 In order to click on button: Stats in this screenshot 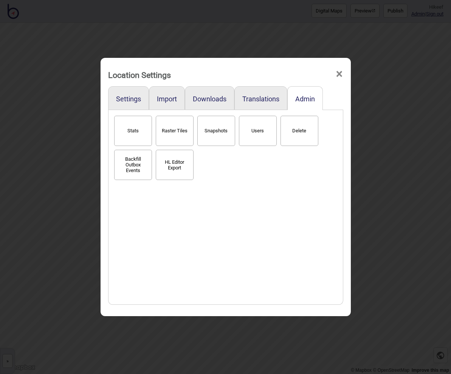, I will do `click(133, 131)`.